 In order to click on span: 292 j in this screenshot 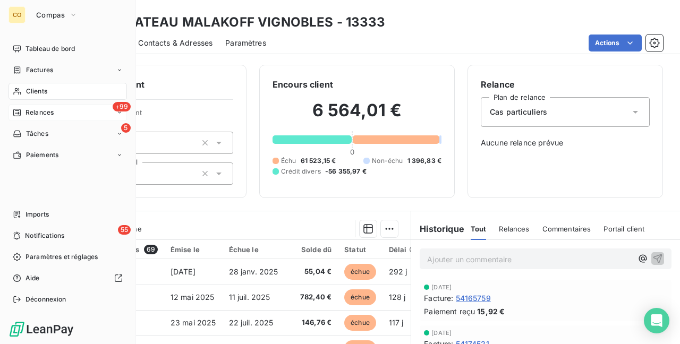, I will do `click(398, 271)`.